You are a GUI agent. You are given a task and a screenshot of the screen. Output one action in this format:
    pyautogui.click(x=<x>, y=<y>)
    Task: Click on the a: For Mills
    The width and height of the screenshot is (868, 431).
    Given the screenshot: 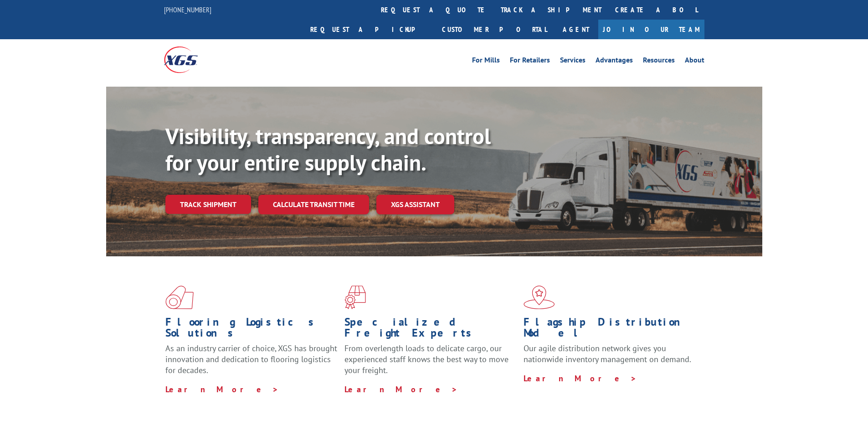 What is the action you would take?
    pyautogui.click(x=486, y=62)
    